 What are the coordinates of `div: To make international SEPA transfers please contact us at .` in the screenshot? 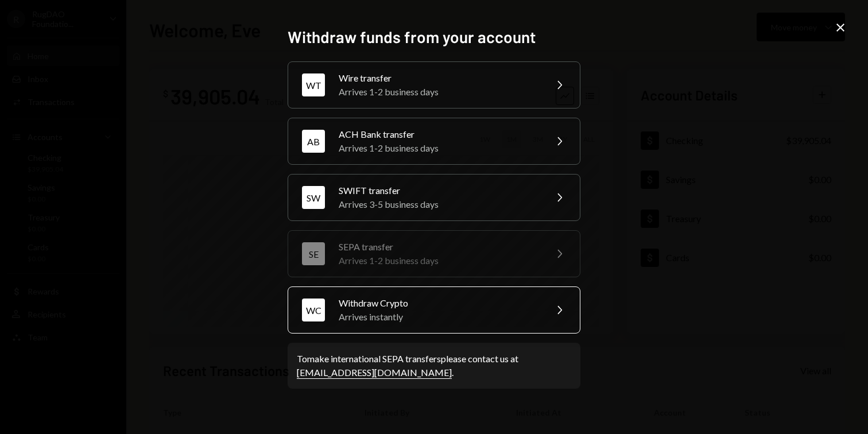 It's located at (434, 366).